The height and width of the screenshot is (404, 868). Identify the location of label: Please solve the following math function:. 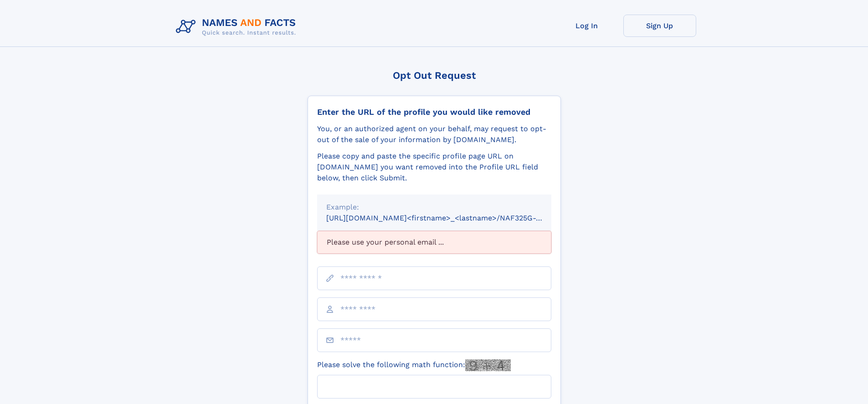
(414, 366).